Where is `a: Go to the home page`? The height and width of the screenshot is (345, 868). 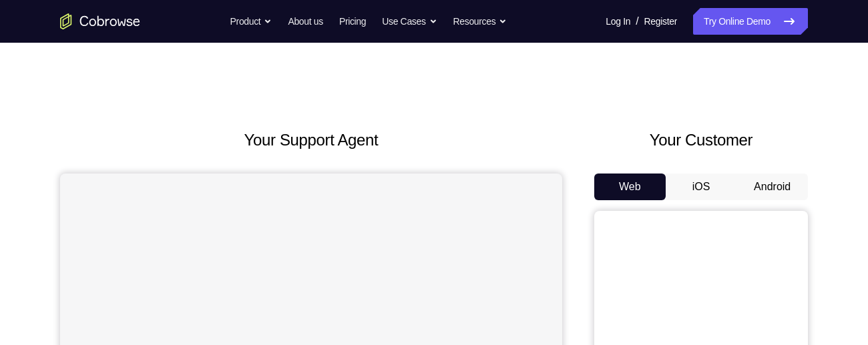 a: Go to the home page is located at coordinates (100, 21).